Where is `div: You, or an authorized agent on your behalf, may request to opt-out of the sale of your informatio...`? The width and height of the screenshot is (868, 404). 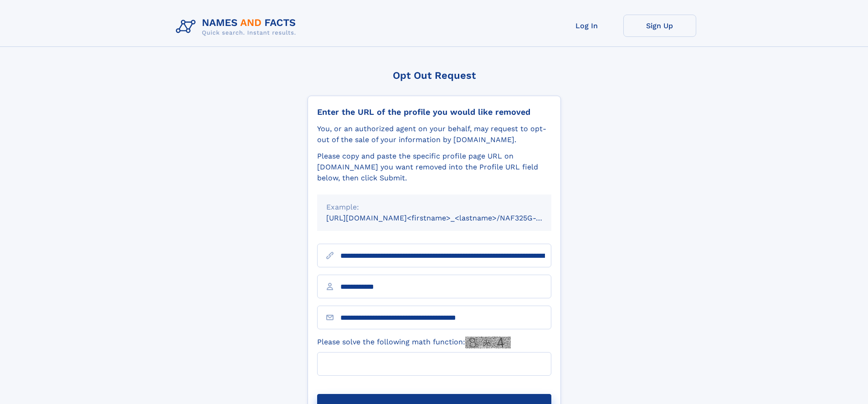
div: You, or an authorized agent on your behalf, may request to opt-out of the sale of your informatio... is located at coordinates (434, 134).